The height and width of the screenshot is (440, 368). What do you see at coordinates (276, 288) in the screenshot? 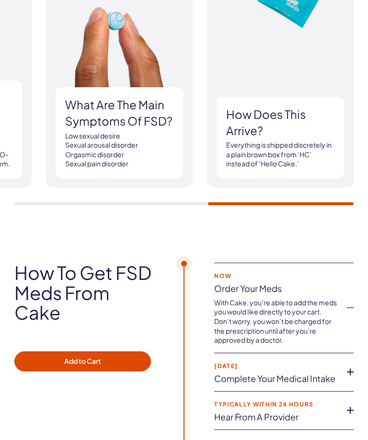
I see `a: Order your meds` at bounding box center [276, 288].